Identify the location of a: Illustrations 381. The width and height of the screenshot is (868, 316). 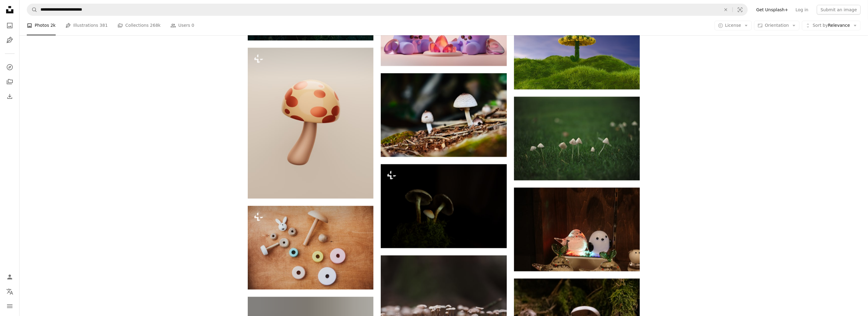
(86, 25).